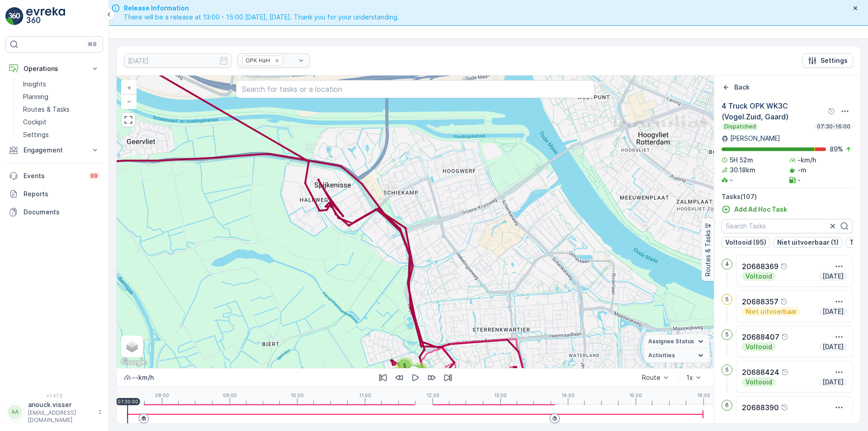 This screenshot has width=868, height=431. I want to click on button: Voltooid (95), so click(745, 242).